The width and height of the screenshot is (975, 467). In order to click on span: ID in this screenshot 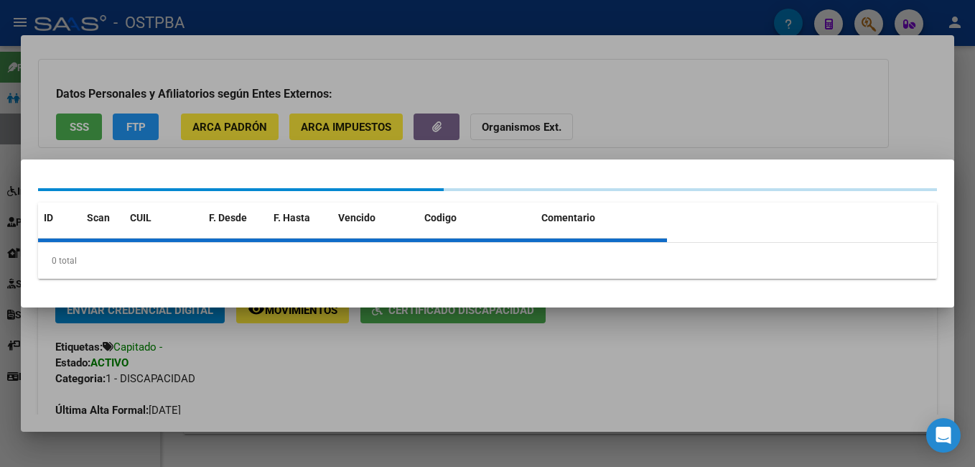, I will do `click(48, 218)`.